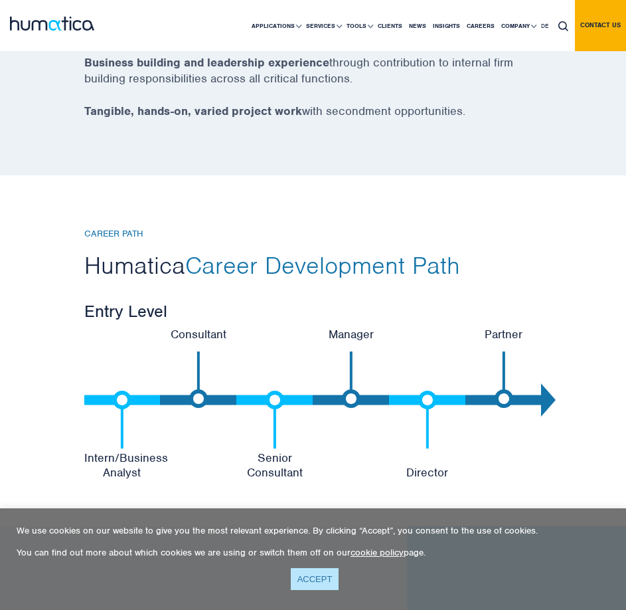 Image resolution: width=626 pixels, height=610 pixels. Describe the element at coordinates (52, 23) in the screenshot. I see `img: logo` at that location.